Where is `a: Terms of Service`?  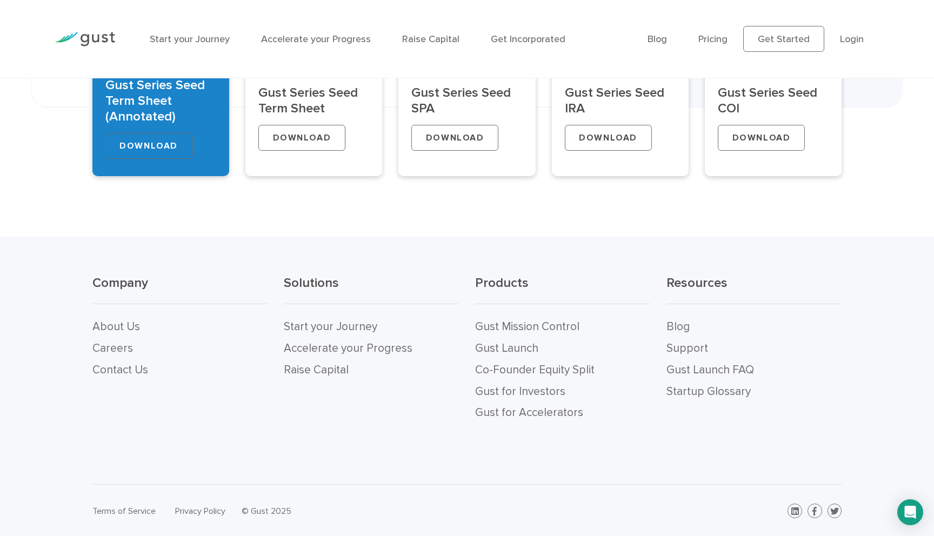 a: Terms of Service is located at coordinates (124, 511).